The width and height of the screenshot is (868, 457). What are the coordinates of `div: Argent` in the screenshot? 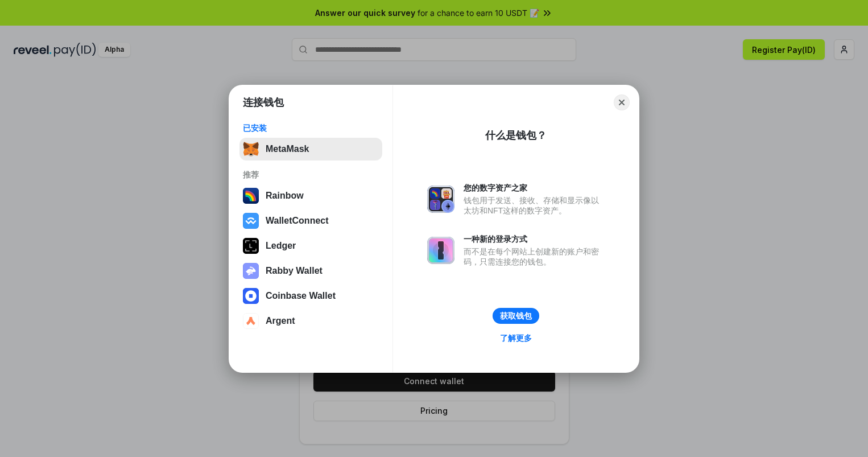 It's located at (280, 321).